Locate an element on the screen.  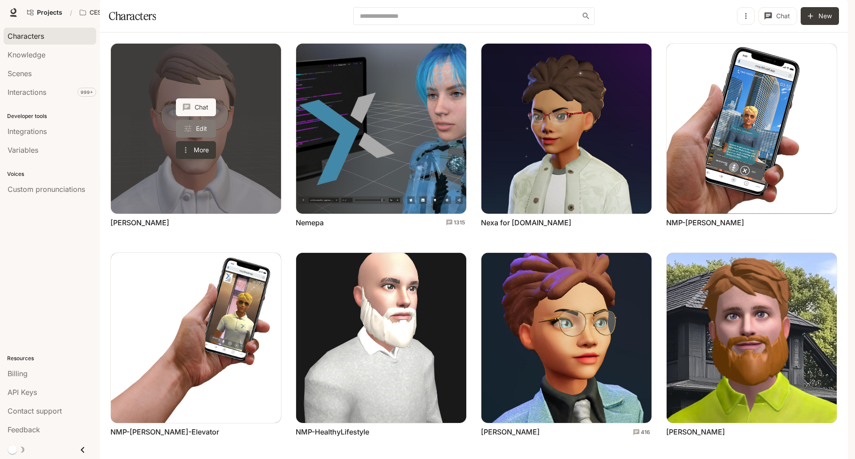
h1: Characters is located at coordinates (132, 16).